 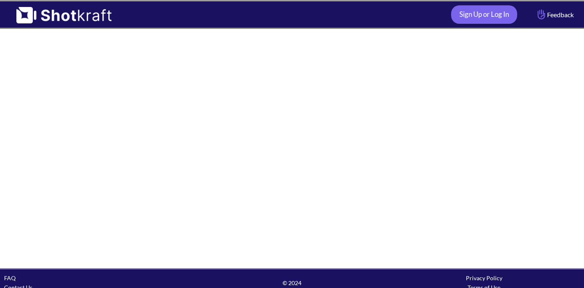 What do you see at coordinates (484, 14) in the screenshot?
I see `a: Sign Up or Log In` at bounding box center [484, 14].